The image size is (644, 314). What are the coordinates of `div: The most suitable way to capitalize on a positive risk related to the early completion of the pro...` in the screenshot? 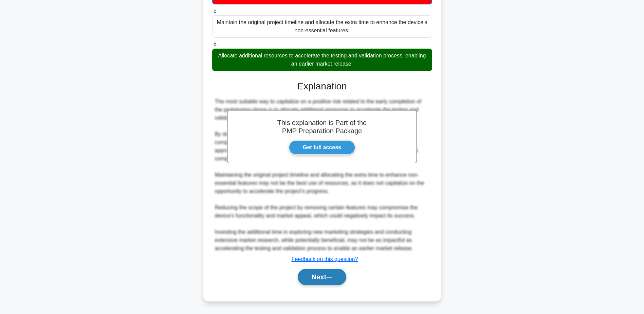 It's located at (322, 175).